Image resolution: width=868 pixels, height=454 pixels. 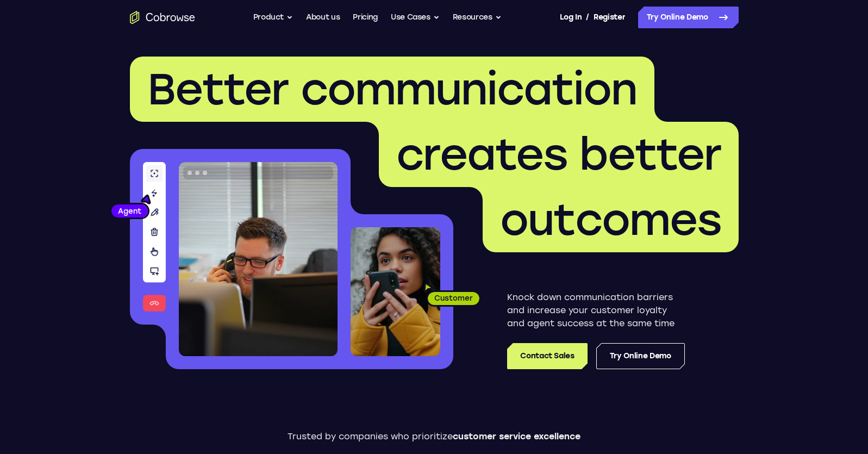 I want to click on a: Log In, so click(x=571, y=18).